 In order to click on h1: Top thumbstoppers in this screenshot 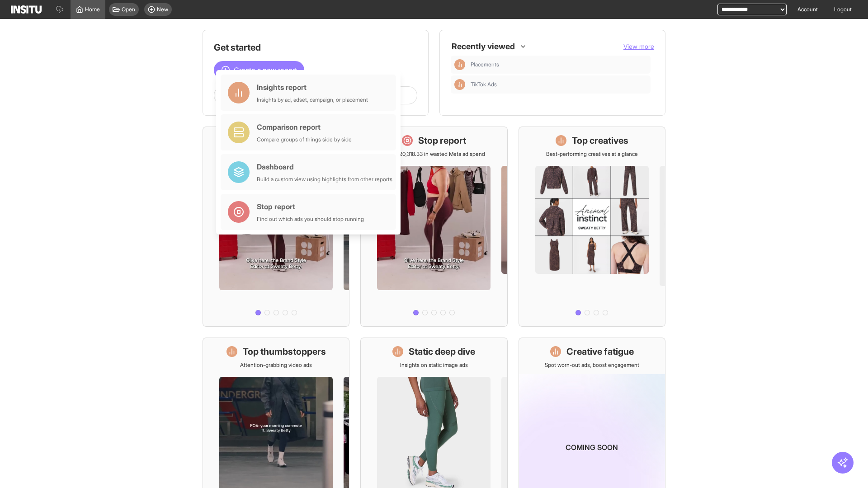, I will do `click(284, 352)`.